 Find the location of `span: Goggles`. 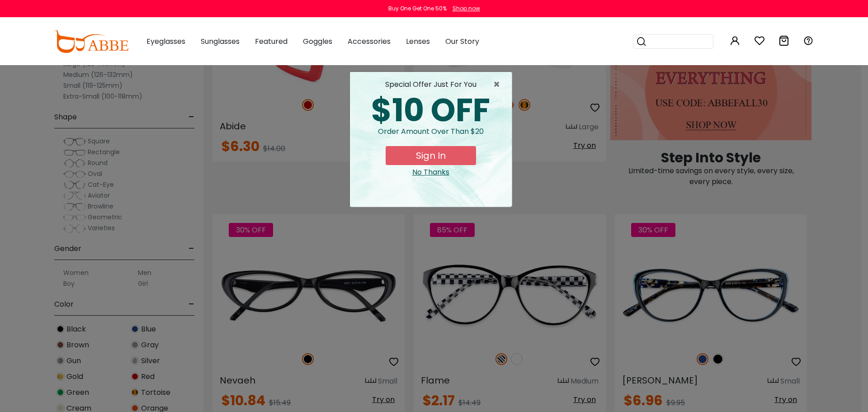

span: Goggles is located at coordinates (318, 41).